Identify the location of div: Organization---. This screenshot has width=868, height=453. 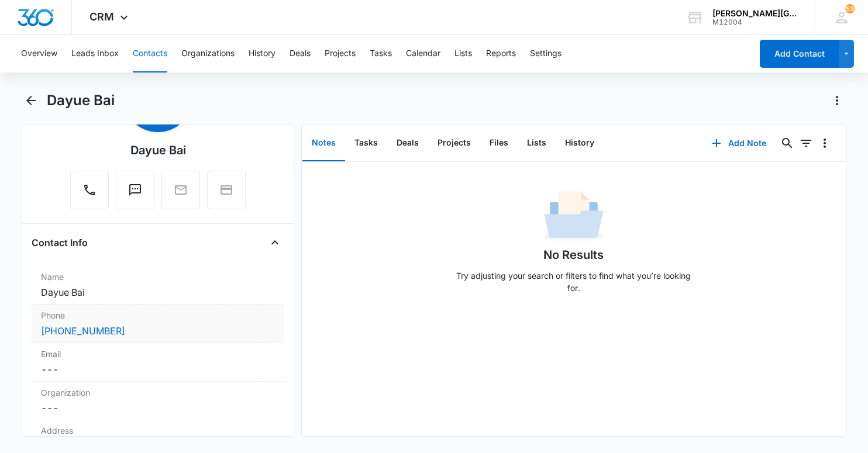
(158, 401).